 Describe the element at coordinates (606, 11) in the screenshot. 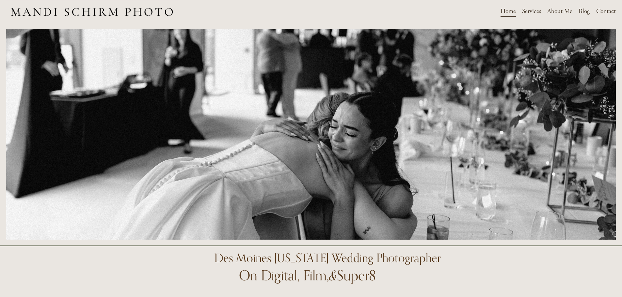

I see `a: Contact` at that location.